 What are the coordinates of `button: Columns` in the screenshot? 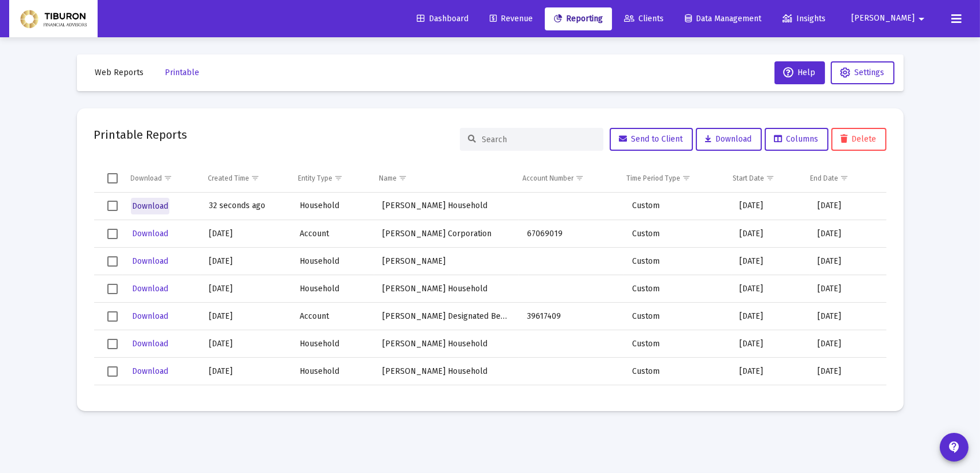 It's located at (797, 139).